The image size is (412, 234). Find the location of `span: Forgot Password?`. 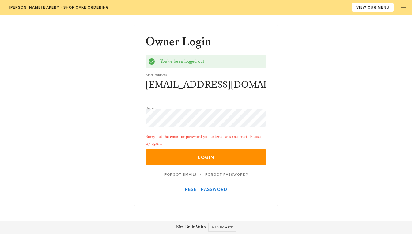

span: Forgot Password? is located at coordinates (227, 175).